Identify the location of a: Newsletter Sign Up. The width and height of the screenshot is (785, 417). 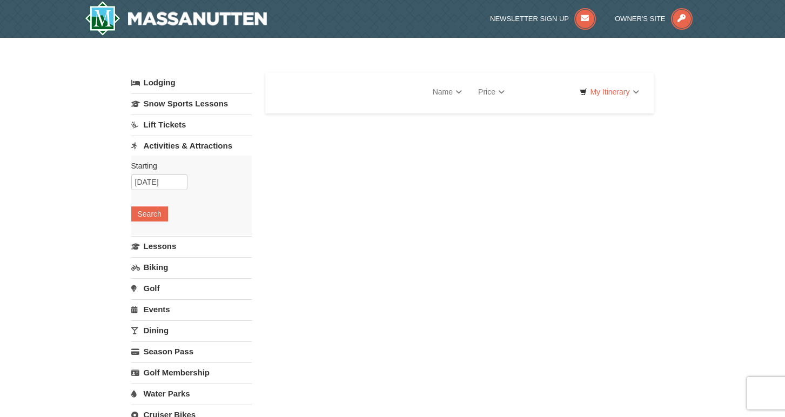
(543, 18).